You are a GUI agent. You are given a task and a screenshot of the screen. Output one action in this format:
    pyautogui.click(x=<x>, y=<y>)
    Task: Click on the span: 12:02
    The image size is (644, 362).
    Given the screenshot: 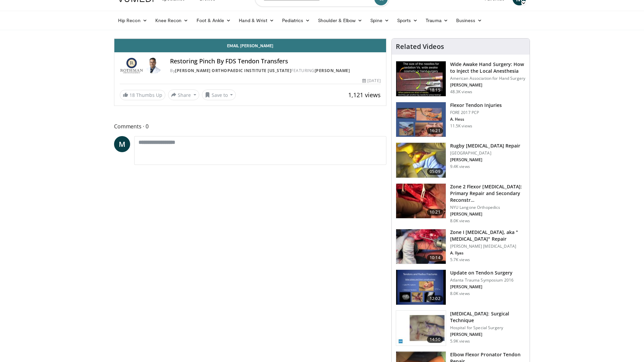 What is the action you would take?
    pyautogui.click(x=435, y=299)
    